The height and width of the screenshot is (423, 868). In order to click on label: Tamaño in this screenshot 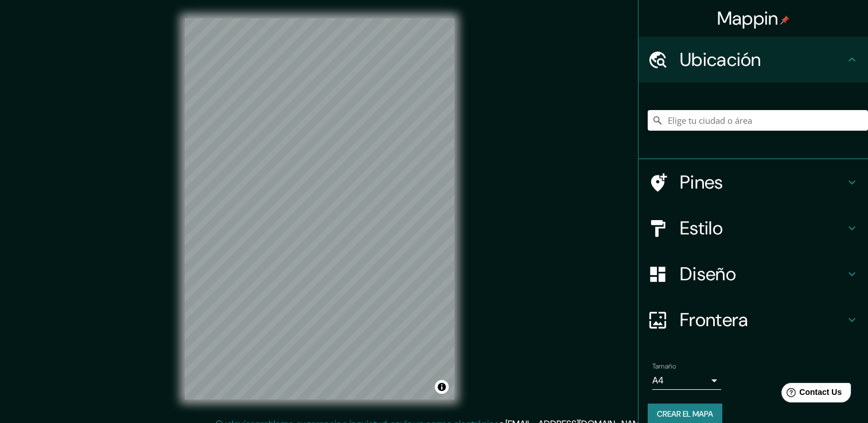, I will do `click(664, 366)`.